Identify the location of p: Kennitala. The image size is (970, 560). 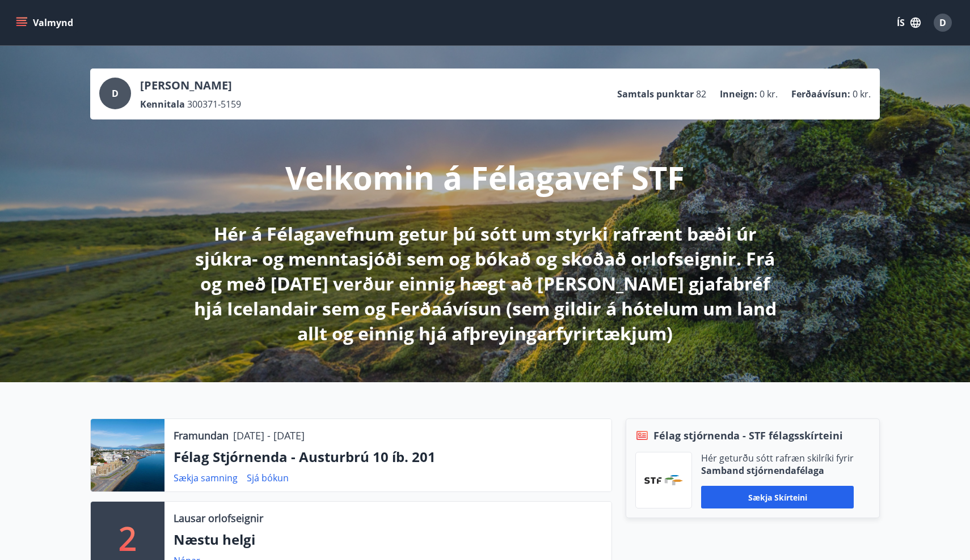
(162, 104).